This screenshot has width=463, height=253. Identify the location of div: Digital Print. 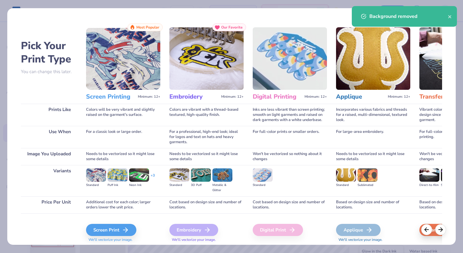
(278, 230).